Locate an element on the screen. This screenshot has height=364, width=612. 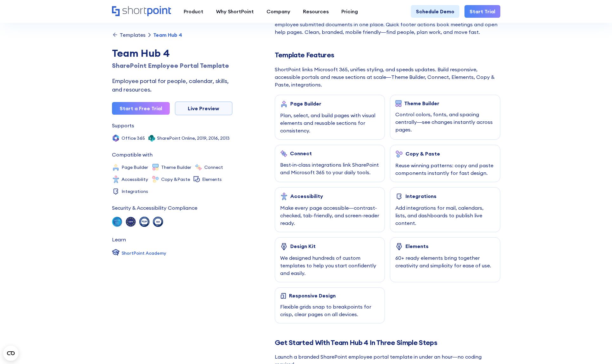
a: Home is located at coordinates (142, 11).